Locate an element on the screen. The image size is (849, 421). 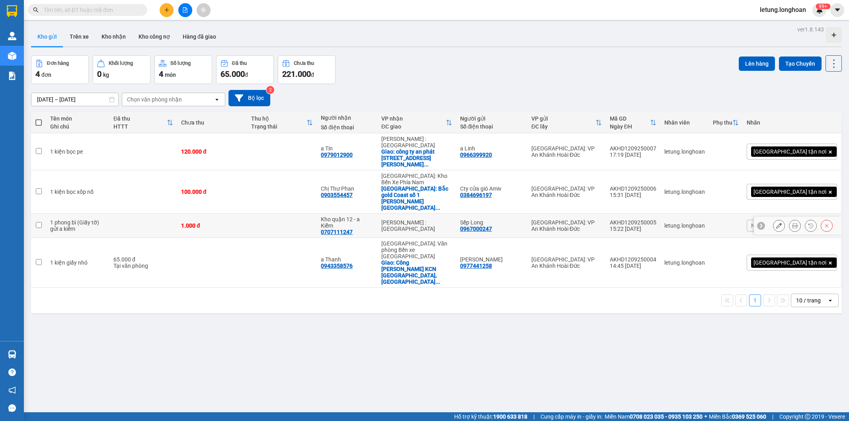
div: Đã thu is located at coordinates (239, 63).